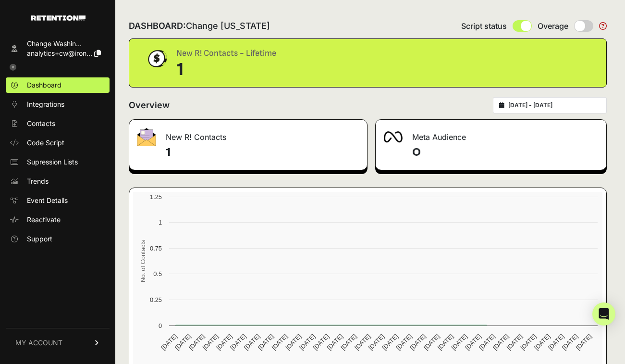  Describe the element at coordinates (160, 325) in the screenshot. I see `text: 0` at that location.